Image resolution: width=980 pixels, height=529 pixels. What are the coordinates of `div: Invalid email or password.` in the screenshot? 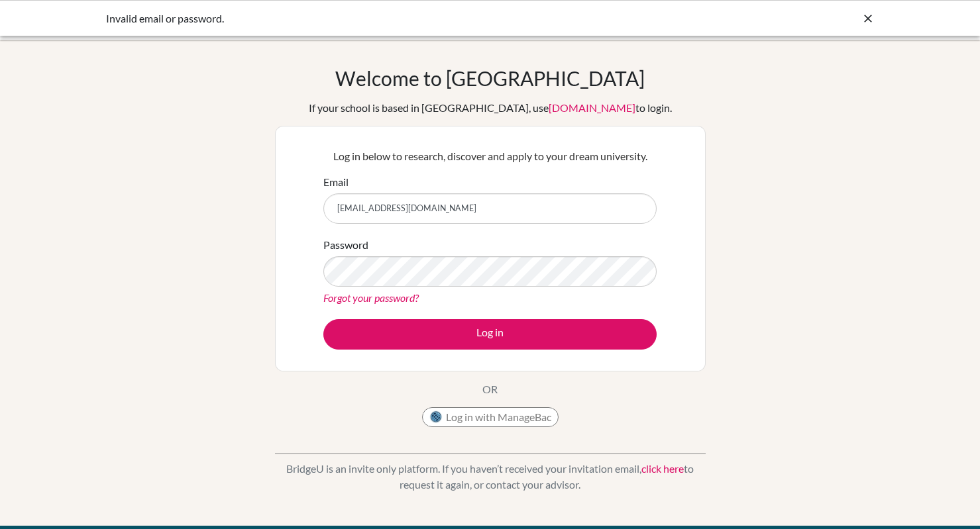 It's located at (391, 19).